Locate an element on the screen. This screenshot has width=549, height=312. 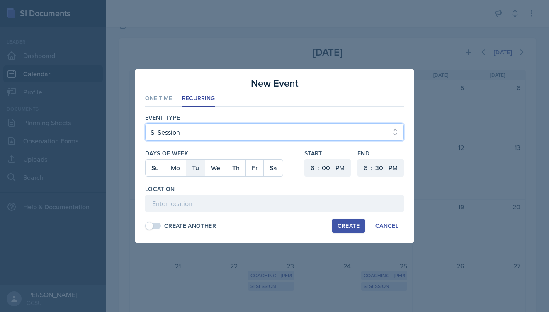
label: Days of Week is located at coordinates (221, 153).